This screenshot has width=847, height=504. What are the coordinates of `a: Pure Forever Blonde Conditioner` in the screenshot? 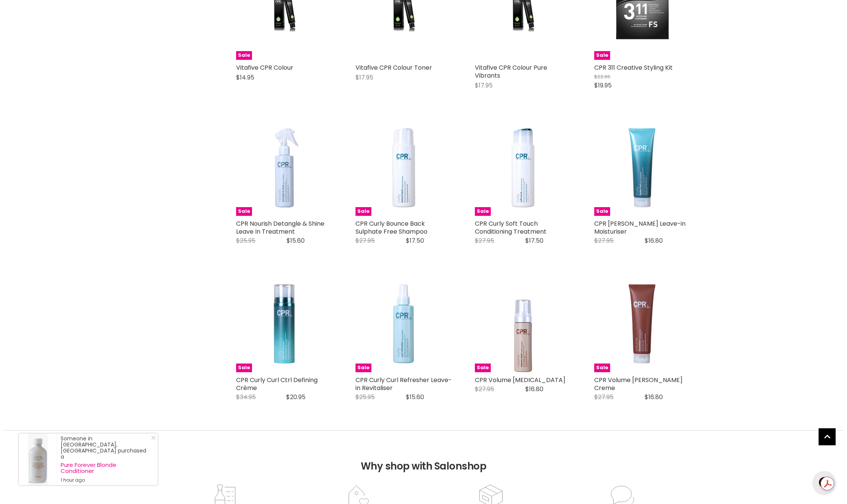 It's located at (106, 468).